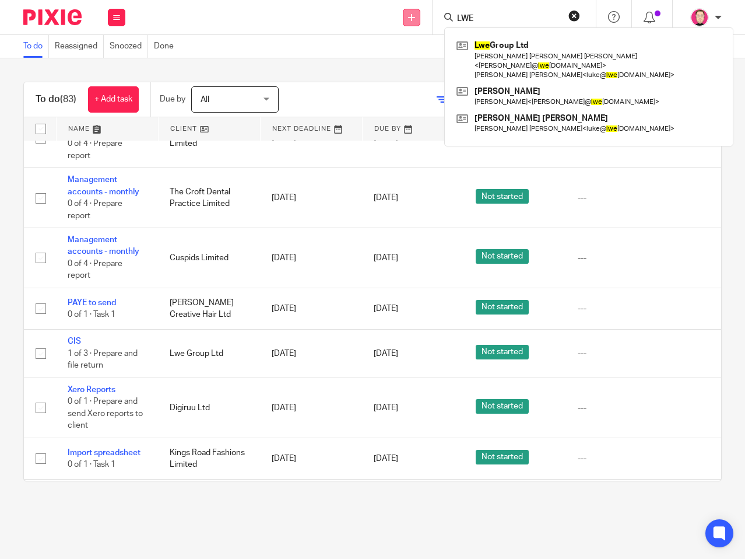  What do you see at coordinates (129, 46) in the screenshot?
I see `a: Snoozed` at bounding box center [129, 46].